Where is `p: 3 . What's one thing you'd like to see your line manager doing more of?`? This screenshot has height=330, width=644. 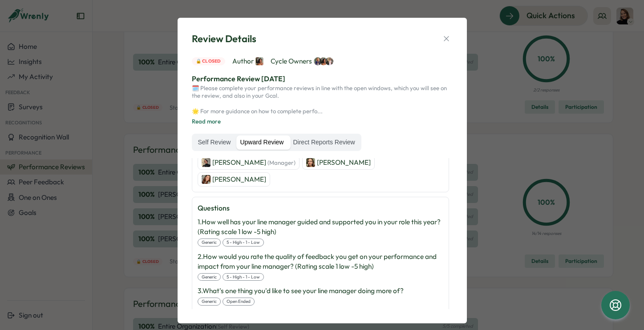 p: 3 . What's one thing you'd like to see your line manager doing more of? is located at coordinates (300, 291).